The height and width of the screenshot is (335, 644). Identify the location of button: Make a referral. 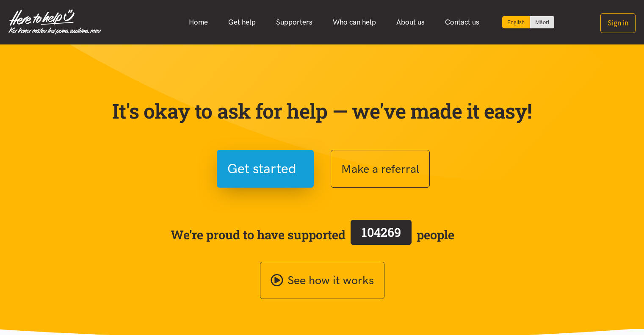
(380, 168).